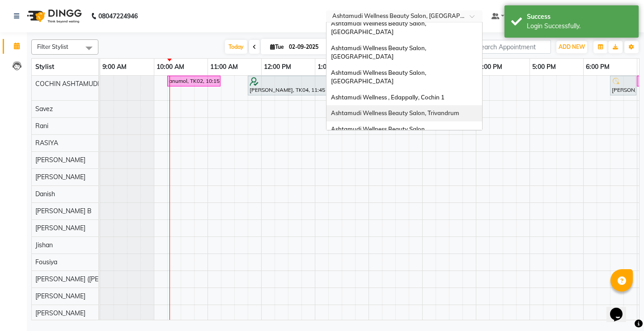  Describe the element at coordinates (224, 67) in the screenshot. I see `a: 11:00 AM` at that location.